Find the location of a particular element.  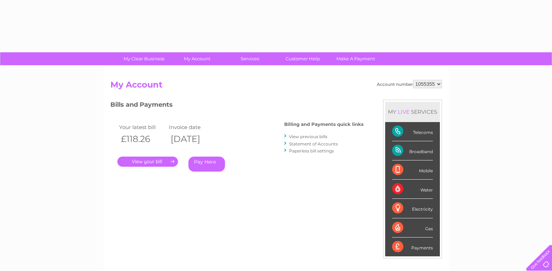

a: Services is located at coordinates (250, 59).